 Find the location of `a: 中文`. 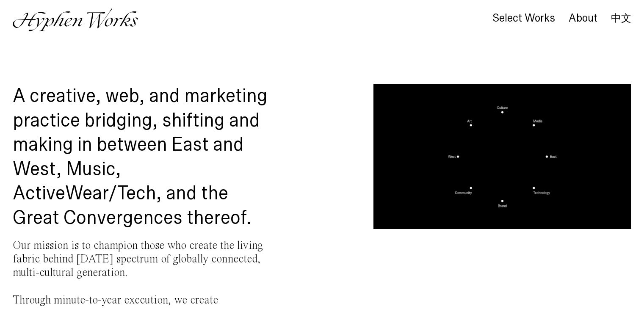

a: 中文 is located at coordinates (621, 18).